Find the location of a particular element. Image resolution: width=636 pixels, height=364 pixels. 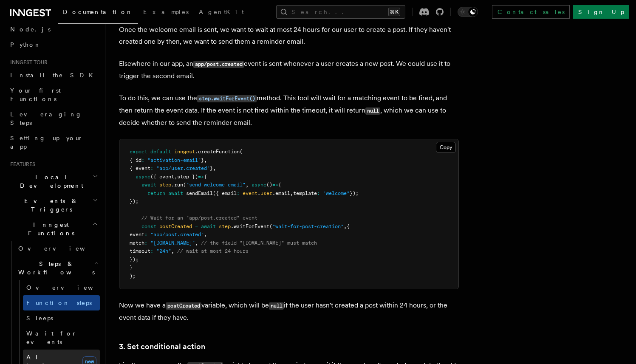

span: "welcome" is located at coordinates (336, 193).